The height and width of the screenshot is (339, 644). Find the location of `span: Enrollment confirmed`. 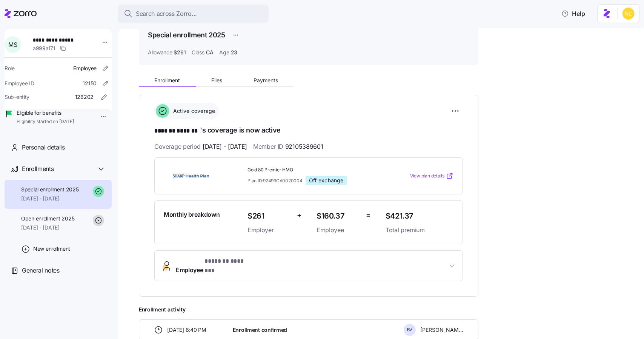

span: Enrollment confirmed is located at coordinates (260, 329).